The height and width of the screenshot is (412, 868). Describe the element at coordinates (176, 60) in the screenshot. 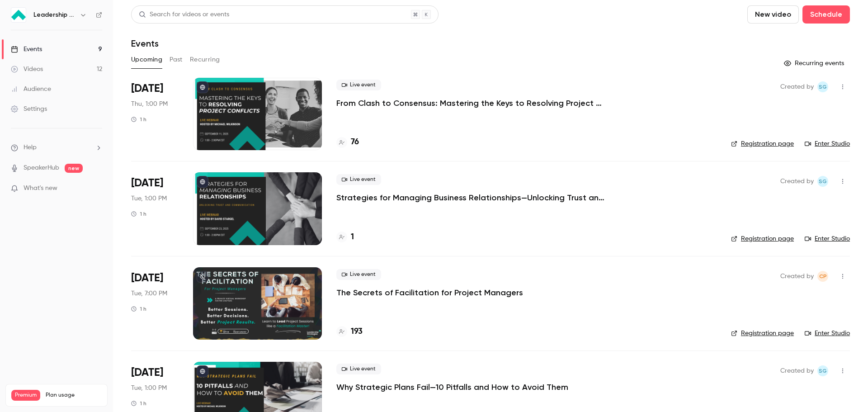

I see `button: Past` at that location.